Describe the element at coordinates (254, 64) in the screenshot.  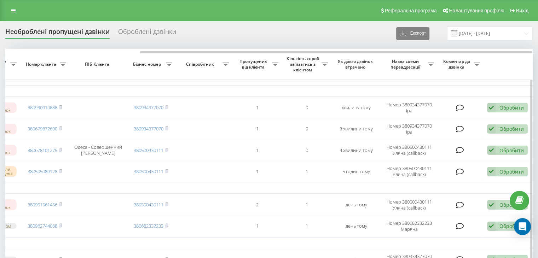
I see `span: Пропущених від клієнта` at that location.